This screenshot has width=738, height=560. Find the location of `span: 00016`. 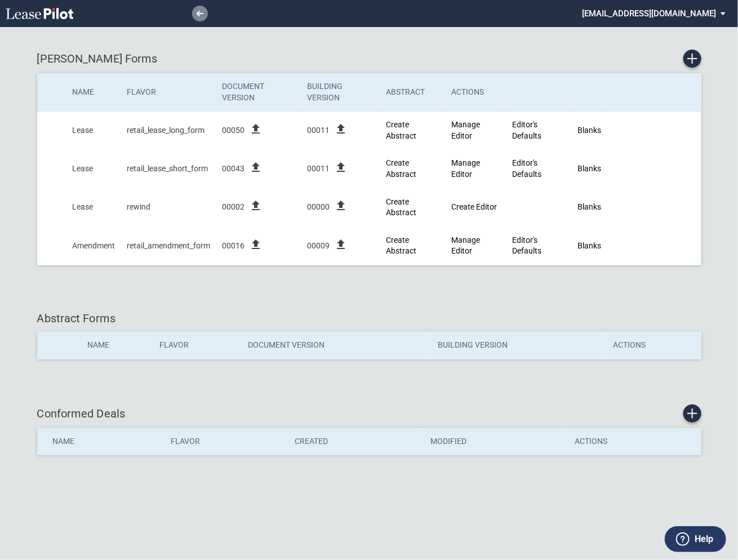

span: 00016 is located at coordinates (233, 246).